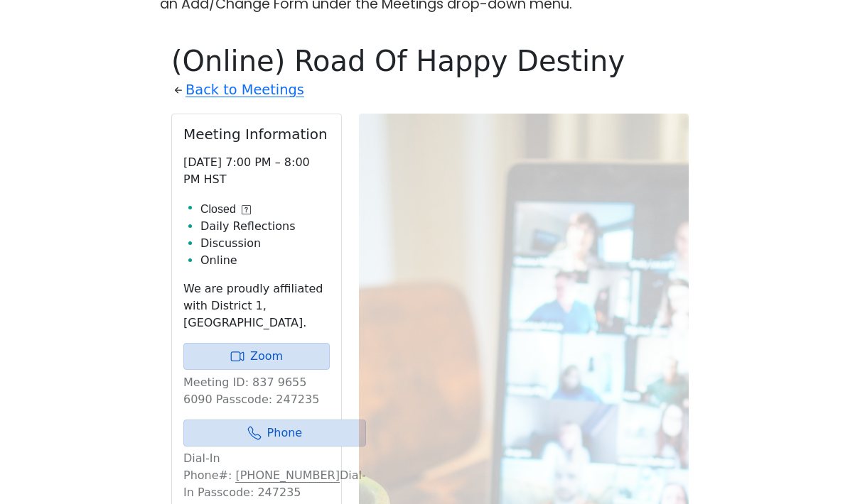  Describe the element at coordinates (225, 209) in the screenshot. I see `button: Closed` at that location.